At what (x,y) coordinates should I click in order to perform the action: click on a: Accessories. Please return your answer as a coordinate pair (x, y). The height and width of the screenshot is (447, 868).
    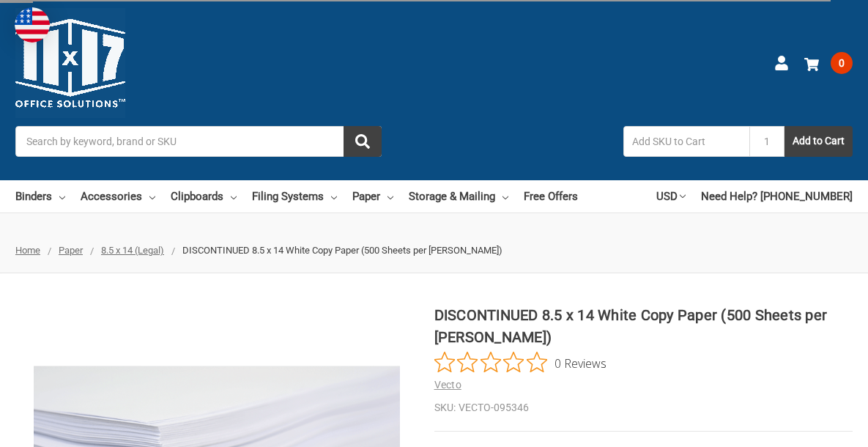
    Looking at the image, I should click on (118, 196).